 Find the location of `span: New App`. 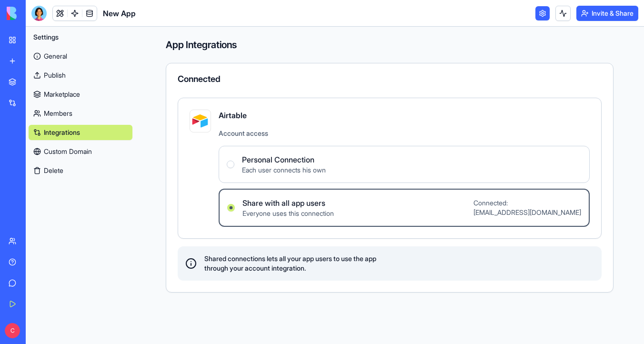

span: New App is located at coordinates (119, 13).